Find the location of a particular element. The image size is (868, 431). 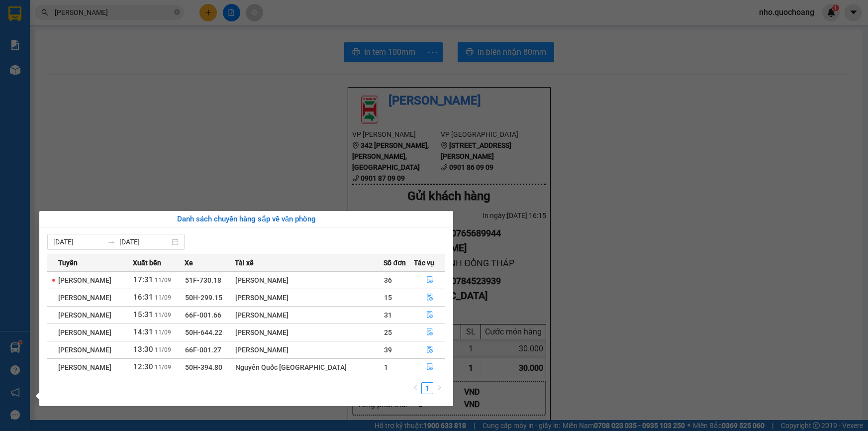

span: 39 is located at coordinates (388, 350).